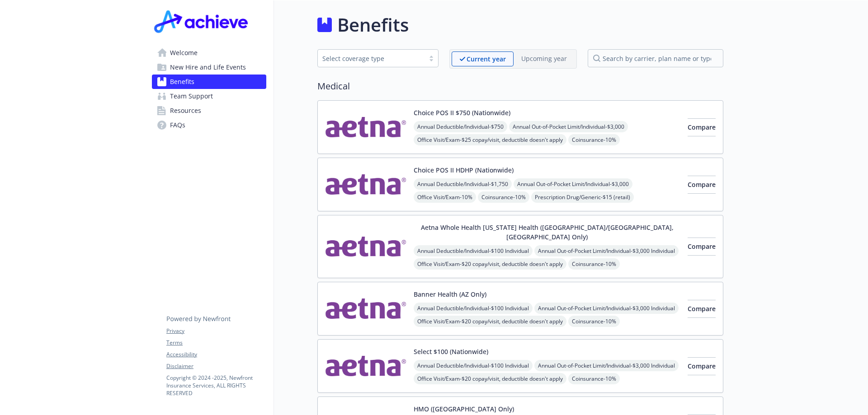 The image size is (868, 415). I want to click on span: Upcoming year, so click(544, 59).